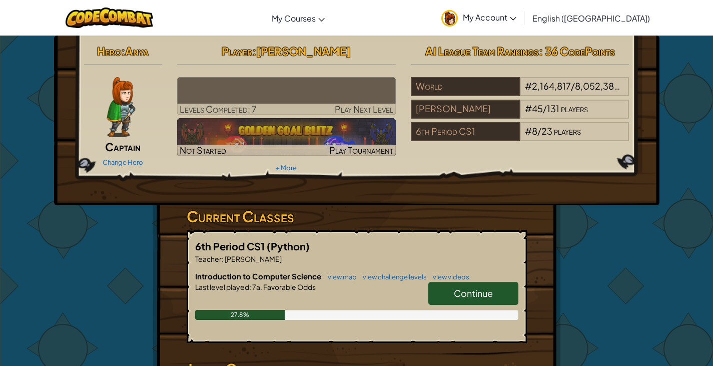 This screenshot has height=366, width=713. I want to click on span: Last level played, so click(222, 287).